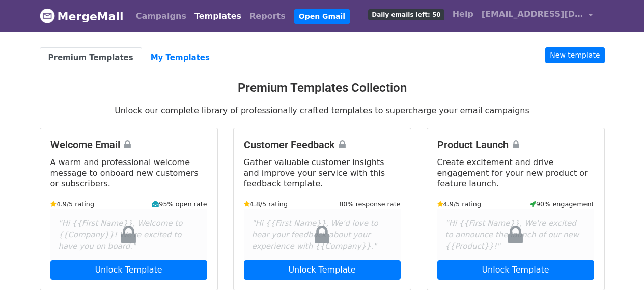  What do you see at coordinates (267, 16) in the screenshot?
I see `a: Reports` at bounding box center [267, 16].